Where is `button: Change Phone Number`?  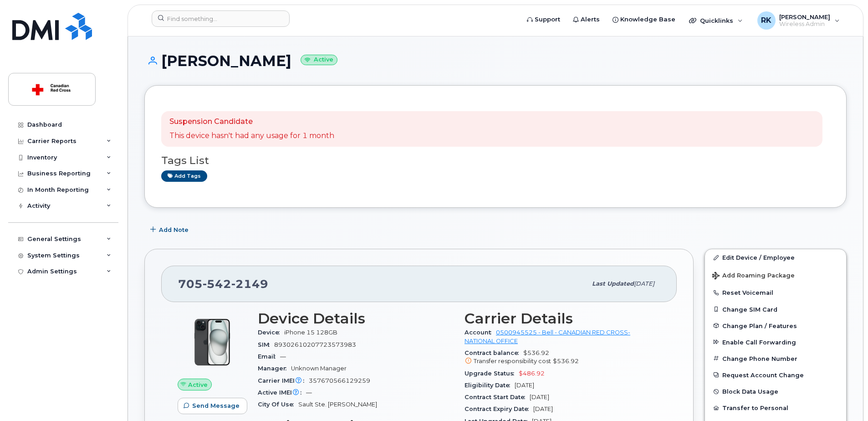
button: Change Phone Number is located at coordinates (776, 358).